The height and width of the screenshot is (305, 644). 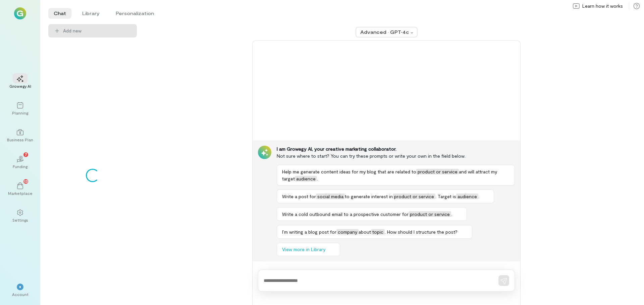 What do you see at coordinates (60, 13) in the screenshot?
I see `li: Chat` at bounding box center [60, 13].